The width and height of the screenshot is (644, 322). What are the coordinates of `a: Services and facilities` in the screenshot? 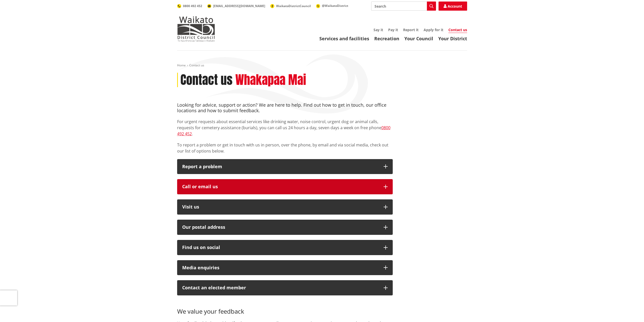 It's located at (344, 38).